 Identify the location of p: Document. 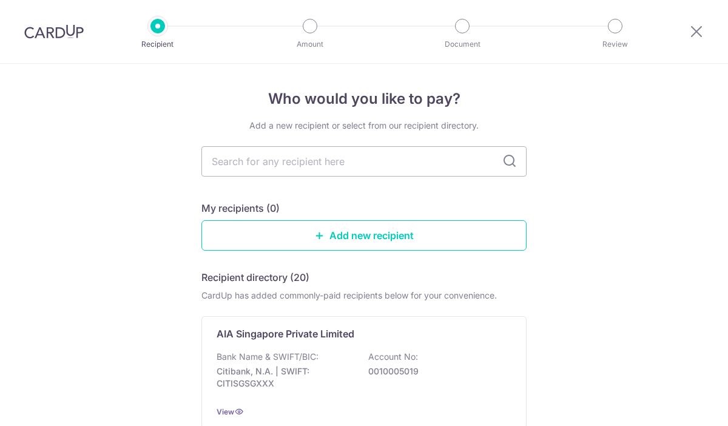
(462, 44).